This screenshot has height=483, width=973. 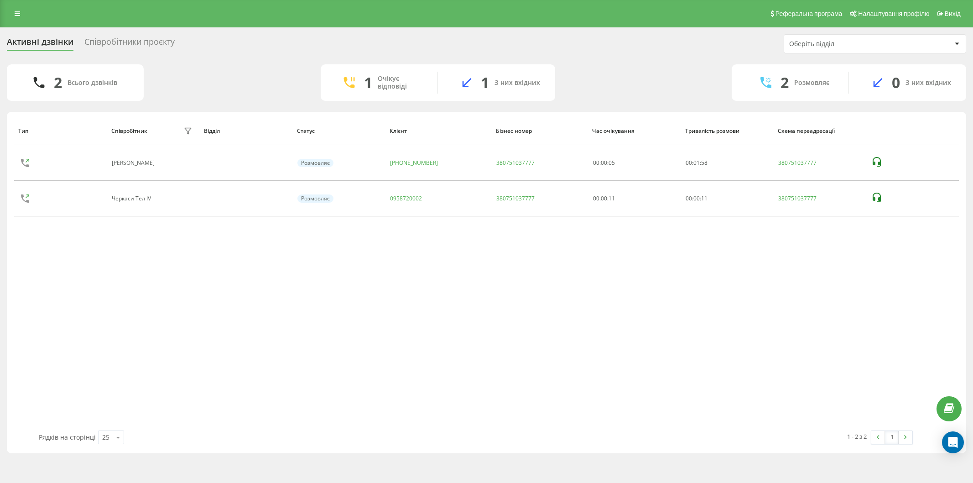 I want to click on a: 0958720002, so click(x=406, y=198).